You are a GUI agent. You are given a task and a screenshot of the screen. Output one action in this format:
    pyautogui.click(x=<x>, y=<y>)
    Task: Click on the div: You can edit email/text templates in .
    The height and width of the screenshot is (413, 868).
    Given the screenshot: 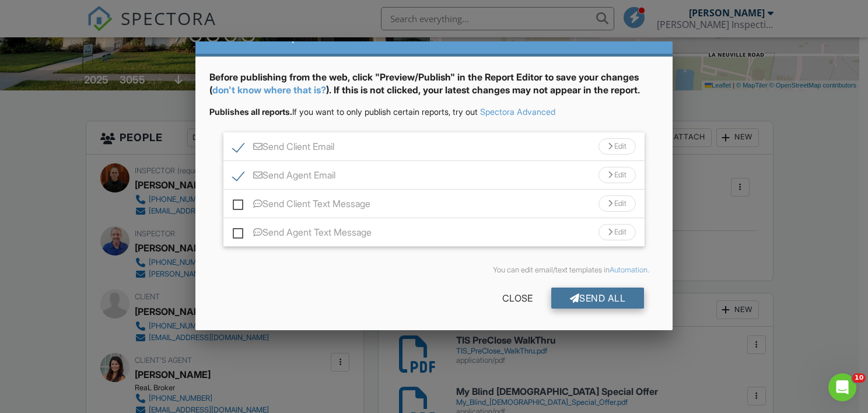 What is the action you would take?
    pyautogui.click(x=434, y=270)
    